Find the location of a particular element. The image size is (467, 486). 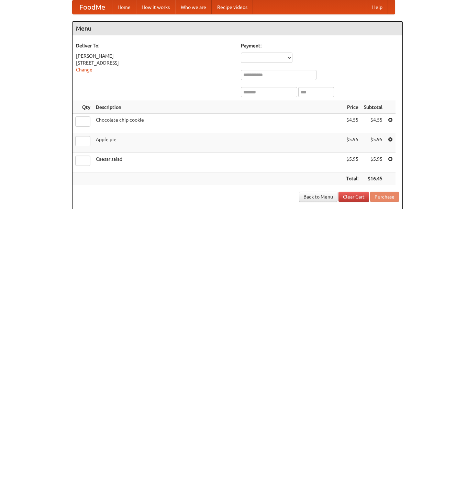

th: Total: is located at coordinates (352, 179).